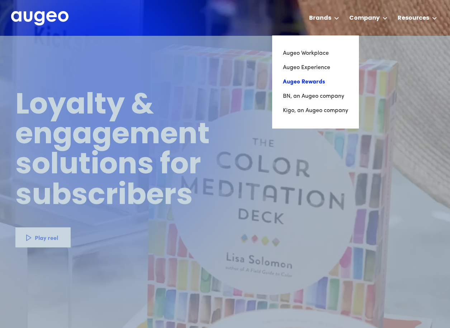  What do you see at coordinates (315, 82) in the screenshot?
I see `a: Augeo Rewards` at bounding box center [315, 82].